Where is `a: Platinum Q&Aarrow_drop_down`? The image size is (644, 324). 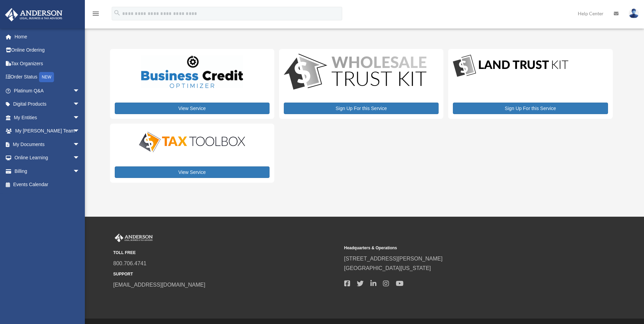 a: Platinum Q&Aarrow_drop_down is located at coordinates (47, 91).